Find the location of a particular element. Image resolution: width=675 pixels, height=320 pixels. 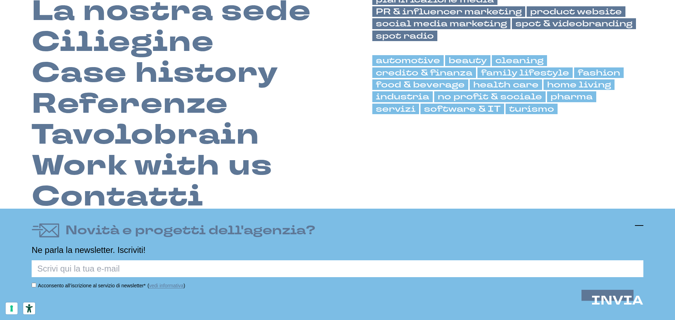

a: health care is located at coordinates (506, 85).